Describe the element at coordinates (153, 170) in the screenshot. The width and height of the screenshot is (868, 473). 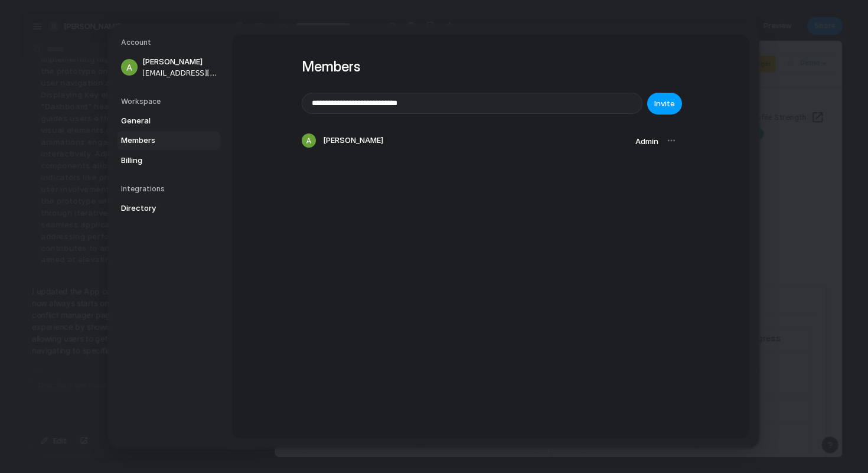
I see `span: ✨ You're all done! ✨` at that location.